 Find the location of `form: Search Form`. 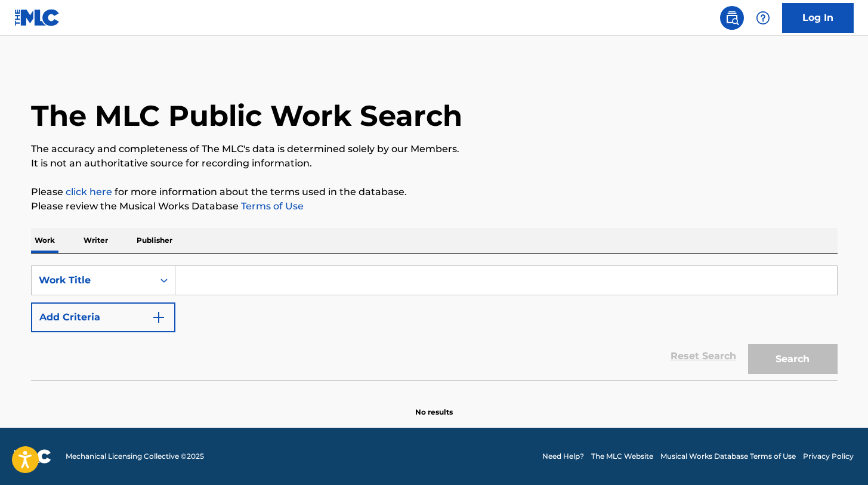

form: Search Form is located at coordinates (434, 323).